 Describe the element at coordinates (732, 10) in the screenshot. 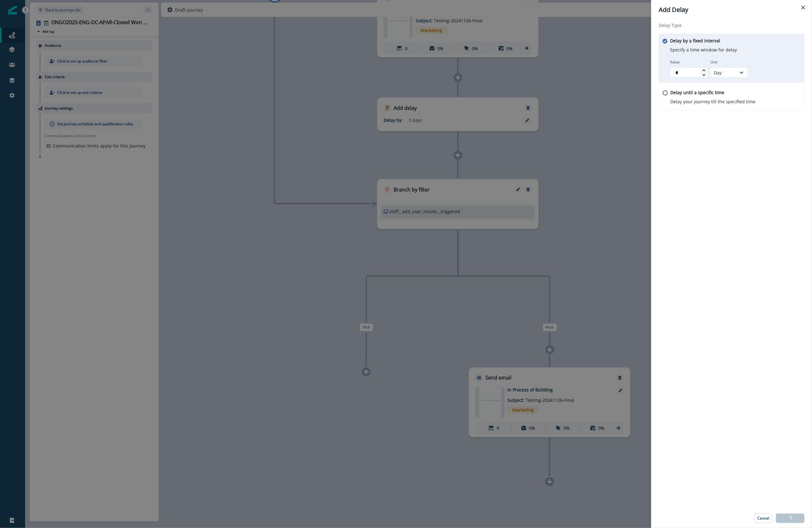

I see `div: Add Delay` at that location.